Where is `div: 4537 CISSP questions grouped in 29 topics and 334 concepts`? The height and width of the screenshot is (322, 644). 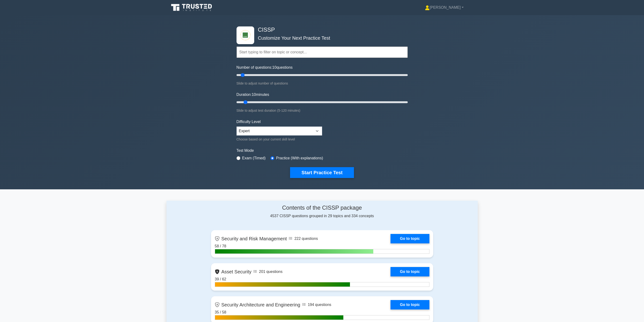
div: 4537 CISSP questions grouped in 29 topics and 334 concepts is located at coordinates (322, 211).